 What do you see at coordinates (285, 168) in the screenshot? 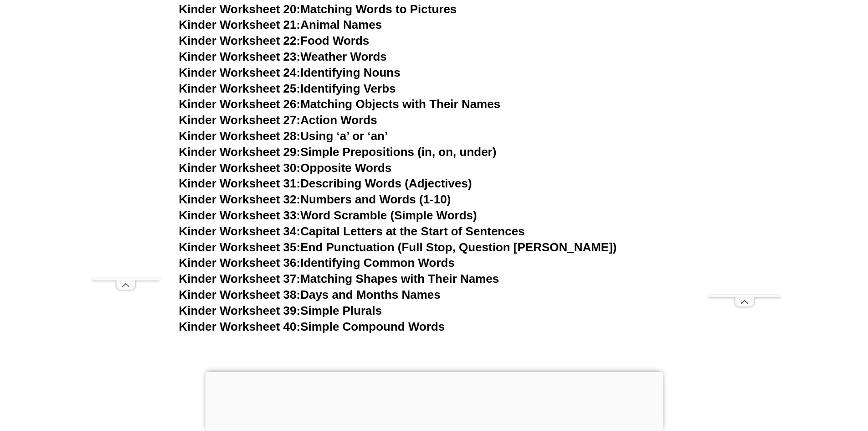
I see `a: Kinder Worksheet 30:Opposite Words` at bounding box center [285, 168].